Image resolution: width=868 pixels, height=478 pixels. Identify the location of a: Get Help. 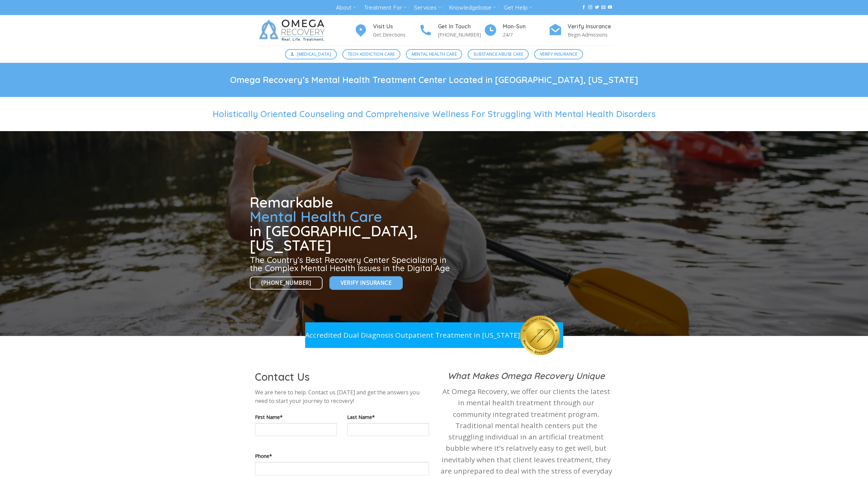
(518, 7).